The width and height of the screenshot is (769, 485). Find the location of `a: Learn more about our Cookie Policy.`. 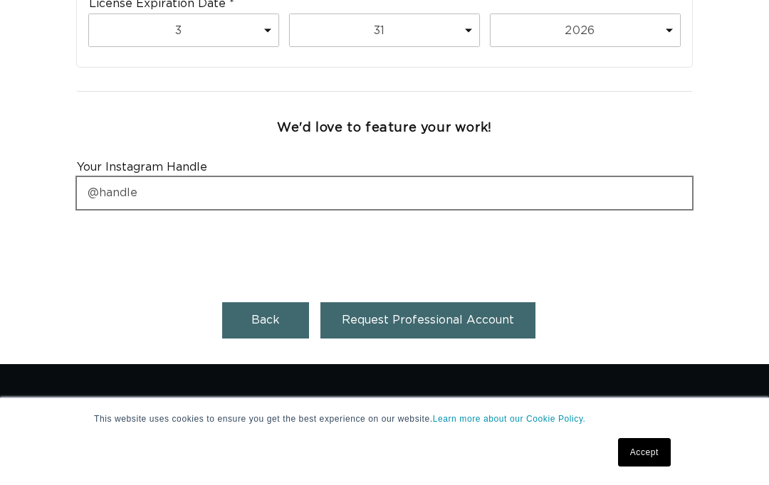

a: Learn more about our Cookie Policy. is located at coordinates (509, 419).